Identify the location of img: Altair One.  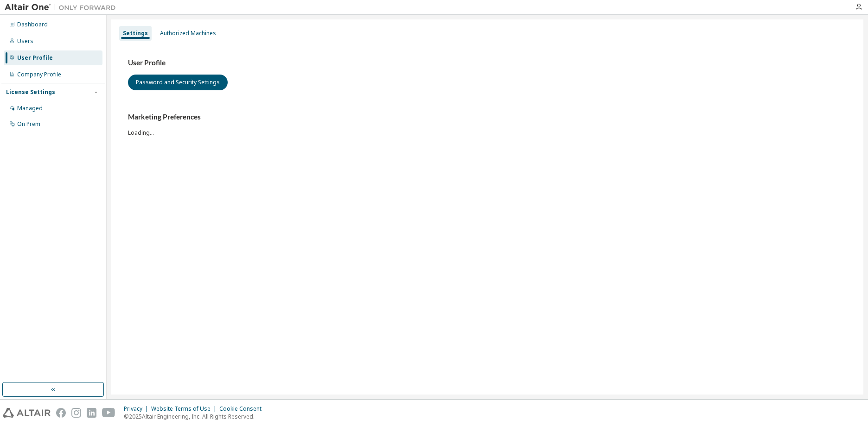
(63, 8).